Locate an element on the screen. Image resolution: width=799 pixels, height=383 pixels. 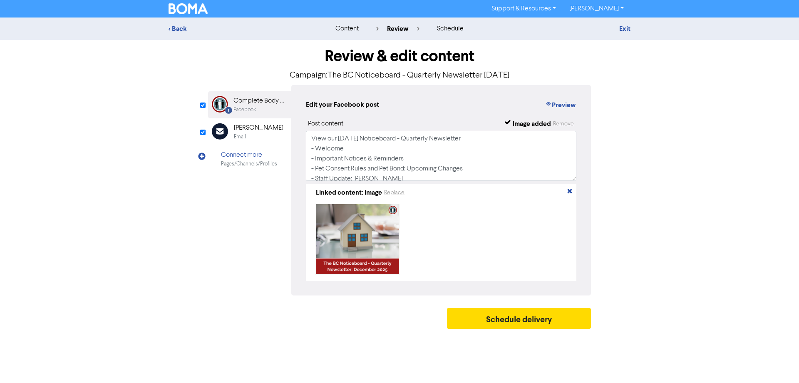
img: Facebook is located at coordinates (220, 104).